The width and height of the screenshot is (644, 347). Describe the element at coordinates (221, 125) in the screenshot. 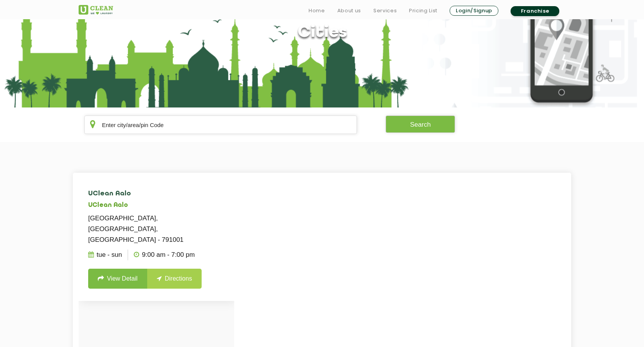

I see `input: Enter city/area/pin Code` at that location.